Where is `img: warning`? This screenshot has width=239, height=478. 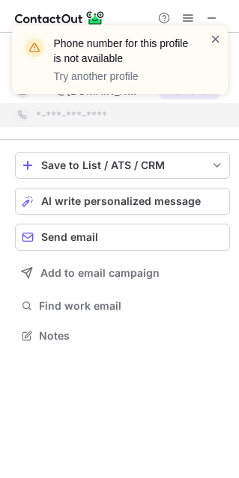
img: warning is located at coordinates (34, 48).